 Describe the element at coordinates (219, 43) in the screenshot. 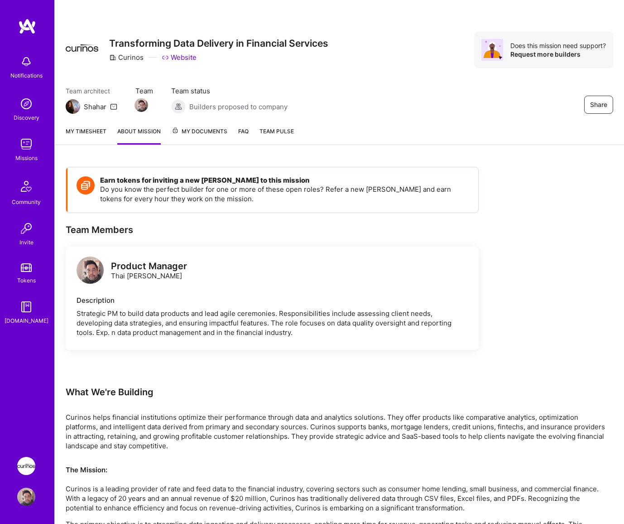

I see `h3: Transforming Data Delivery in Financial Services` at that location.